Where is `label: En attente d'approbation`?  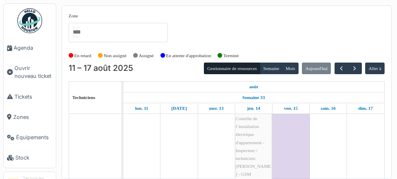
label: En attente d'approbation is located at coordinates (188, 55).